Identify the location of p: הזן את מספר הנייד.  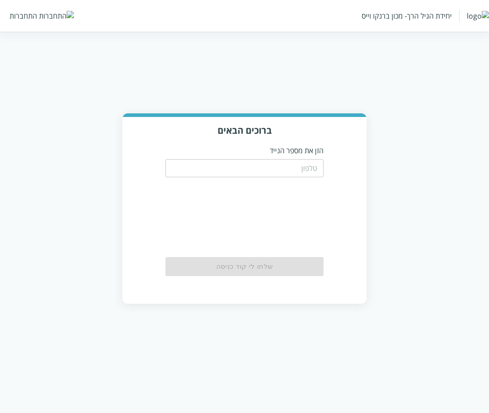
(245, 150).